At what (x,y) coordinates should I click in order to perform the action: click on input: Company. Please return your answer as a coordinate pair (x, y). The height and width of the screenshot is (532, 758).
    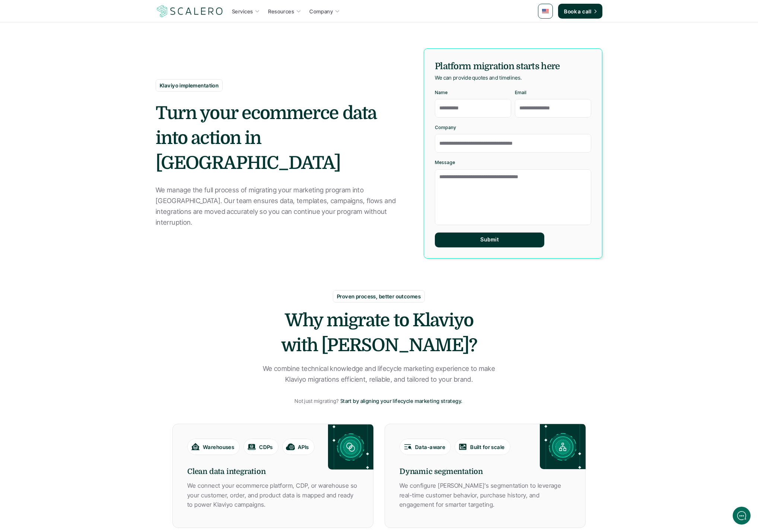
    Looking at the image, I should click on (513, 144).